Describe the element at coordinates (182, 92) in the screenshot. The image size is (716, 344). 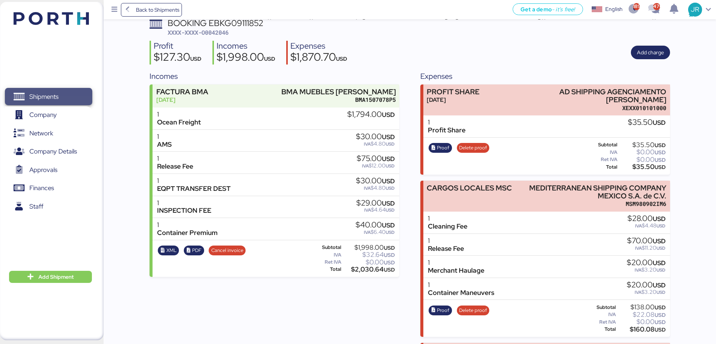
I see `div: FACTURA BMA` at that location.